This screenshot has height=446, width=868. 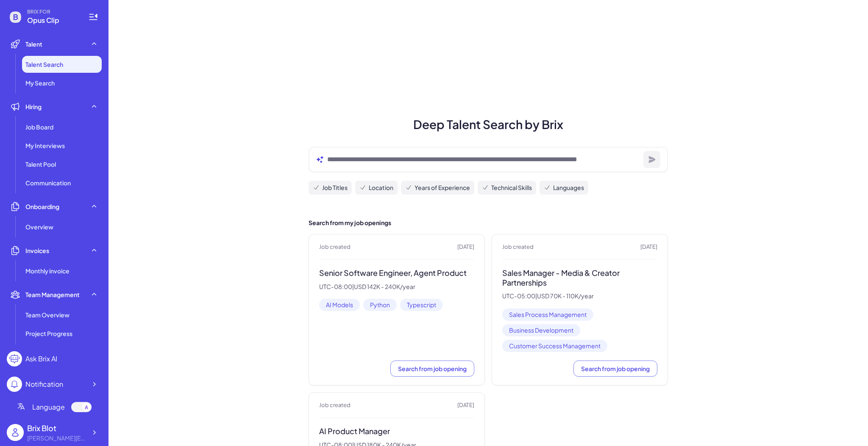 What do you see at coordinates (397, 287) in the screenshot?
I see `p: UTC-08:00 | USD 142K - 240K/year` at bounding box center [397, 287].